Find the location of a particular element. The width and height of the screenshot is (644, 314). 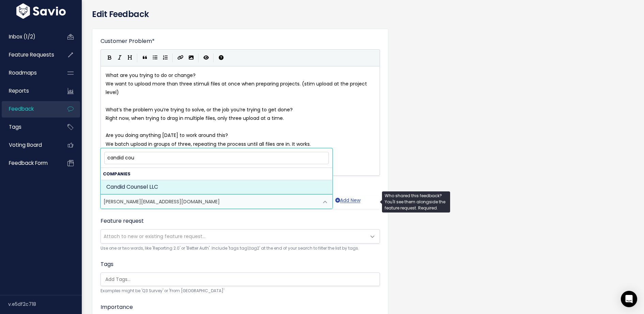

span: Companies is located at coordinates (117, 174).